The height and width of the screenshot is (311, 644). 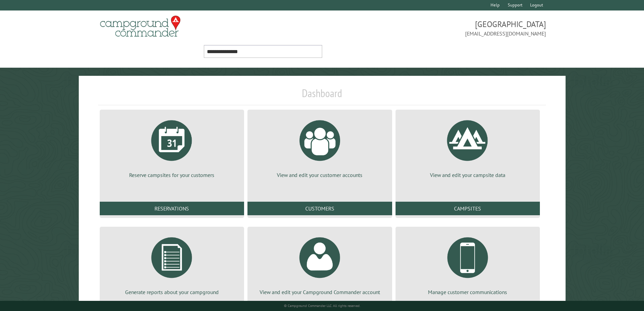 What do you see at coordinates (320, 147) in the screenshot?
I see `a: View and edit your customer accounts` at bounding box center [320, 147].